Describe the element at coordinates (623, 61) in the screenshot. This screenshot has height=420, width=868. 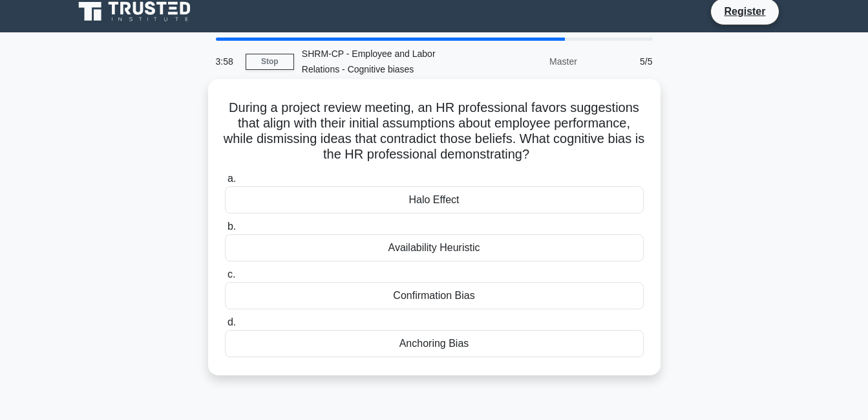
I see `div: 5/5` at that location.